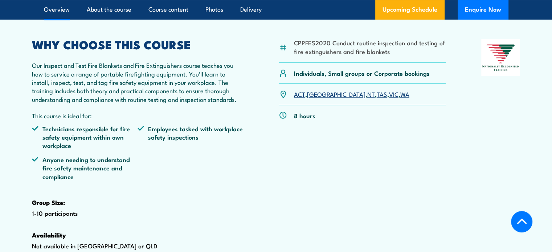 This screenshot has height=252, width=552. What do you see at coordinates (299, 94) in the screenshot?
I see `a: ACT` at bounding box center [299, 94].